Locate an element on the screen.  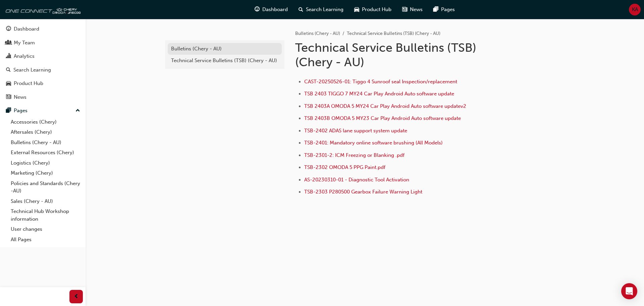
a: TSB 2403A OMODA 5 MY24 Car Play Android Auto software updatev2 is located at coordinates (385, 106).